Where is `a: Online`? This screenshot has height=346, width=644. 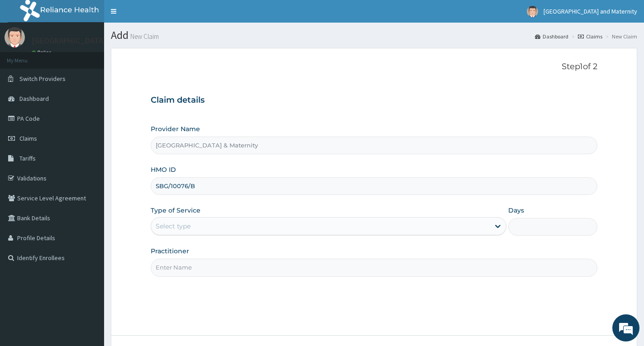 a: Online is located at coordinates (42, 53).